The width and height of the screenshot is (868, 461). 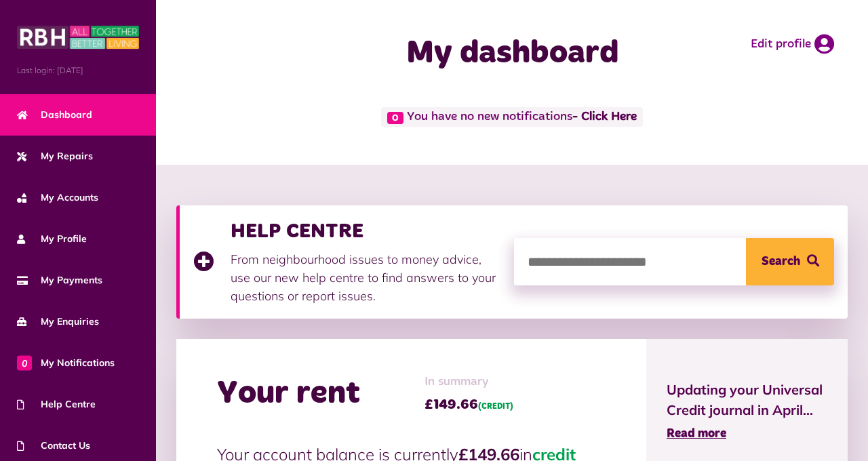 What do you see at coordinates (288, 394) in the screenshot?
I see `h2: Your rent` at bounding box center [288, 394].